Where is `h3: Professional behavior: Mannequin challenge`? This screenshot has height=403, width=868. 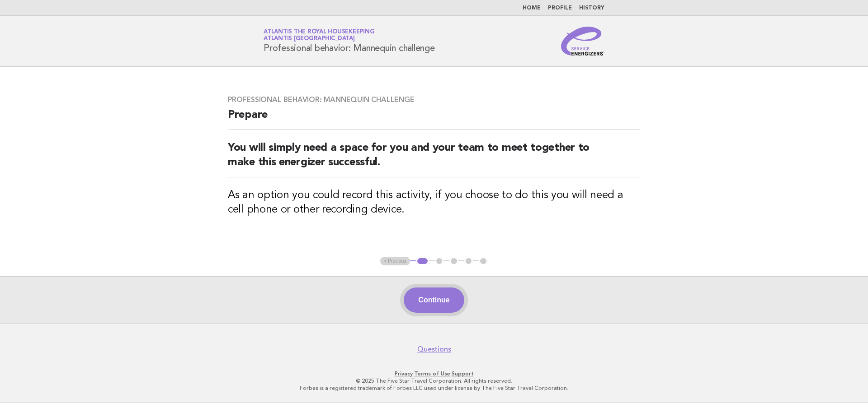
h3: Professional behavior: Mannequin challenge is located at coordinates (434, 100).